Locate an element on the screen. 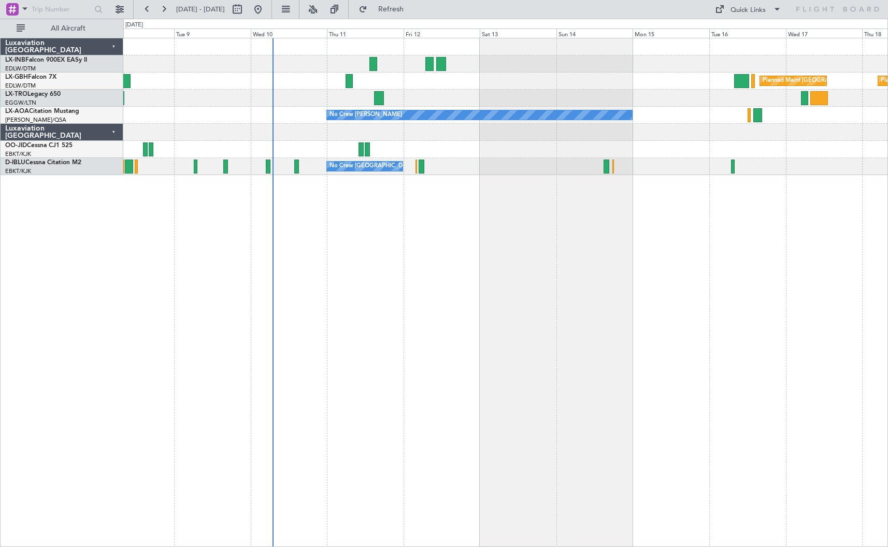  div: Mon 8 is located at coordinates (136, 33).